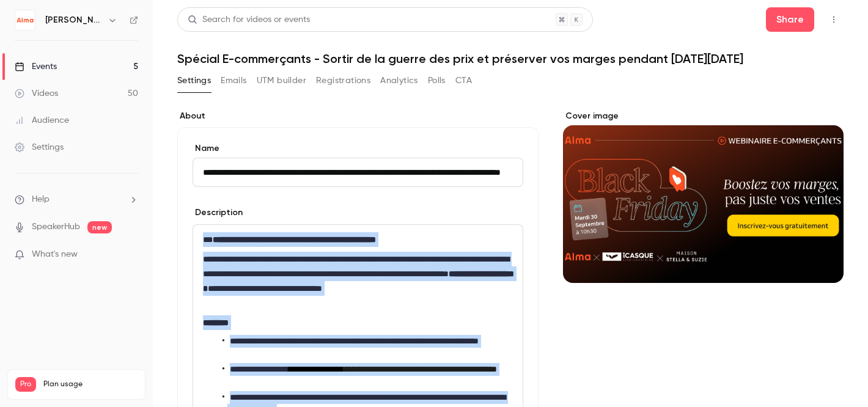 The image size is (868, 407). I want to click on li: help-dropdown-opener, so click(77, 199).